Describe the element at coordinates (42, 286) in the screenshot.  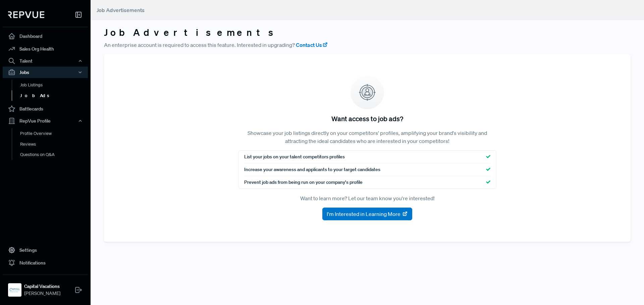
I see `strong: Capital Vacations` at that location.